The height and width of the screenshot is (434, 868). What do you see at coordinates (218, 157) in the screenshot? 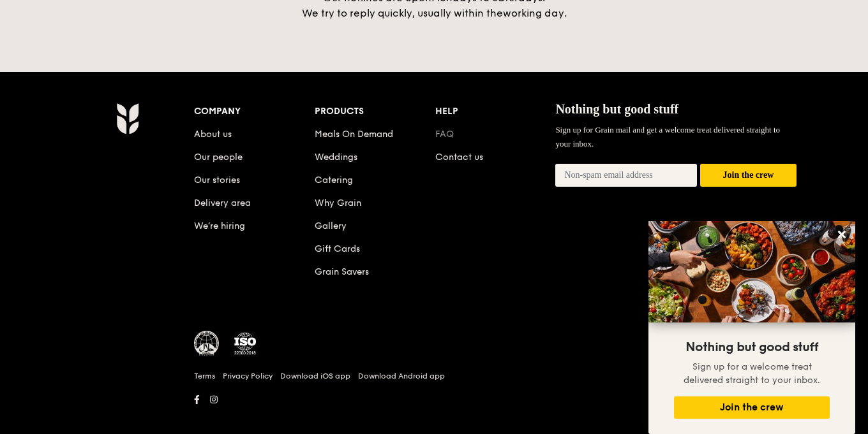
I see `a: Our people` at bounding box center [218, 157].